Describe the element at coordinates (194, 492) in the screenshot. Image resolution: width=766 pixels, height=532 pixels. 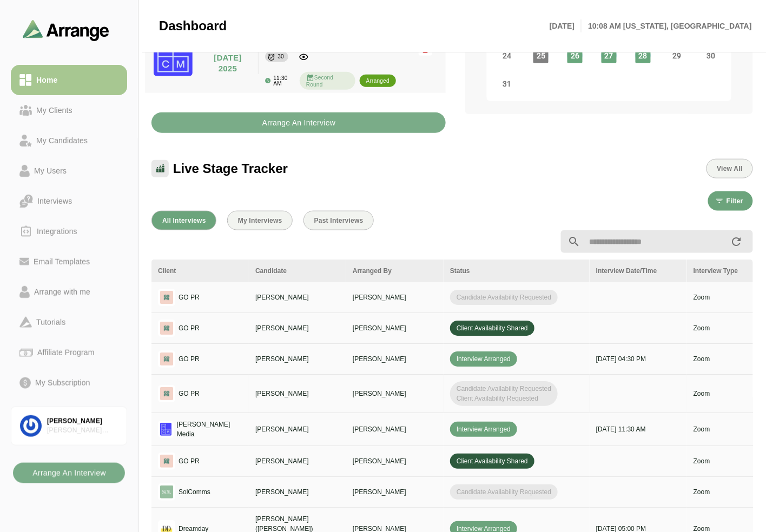
I see `p: SolComms` at that location.